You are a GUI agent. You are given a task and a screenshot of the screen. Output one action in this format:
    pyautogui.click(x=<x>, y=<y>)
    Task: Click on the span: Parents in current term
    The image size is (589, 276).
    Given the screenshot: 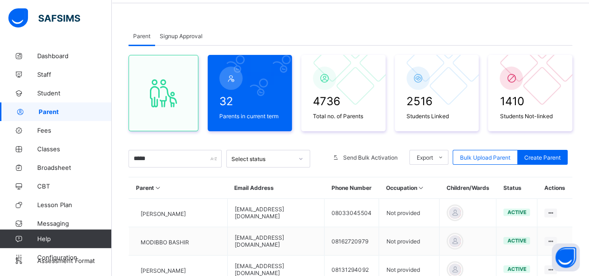 What is the action you would take?
    pyautogui.click(x=250, y=116)
    